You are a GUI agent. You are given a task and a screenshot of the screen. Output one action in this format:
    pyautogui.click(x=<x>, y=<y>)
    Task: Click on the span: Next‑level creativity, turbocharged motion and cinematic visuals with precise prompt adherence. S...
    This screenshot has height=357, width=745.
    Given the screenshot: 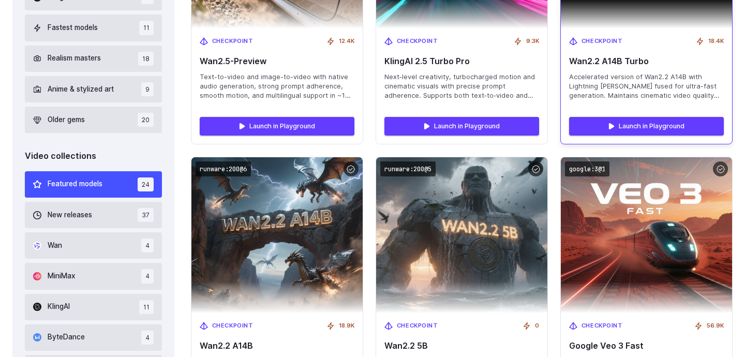 What is the action you would take?
    pyautogui.click(x=461, y=86)
    